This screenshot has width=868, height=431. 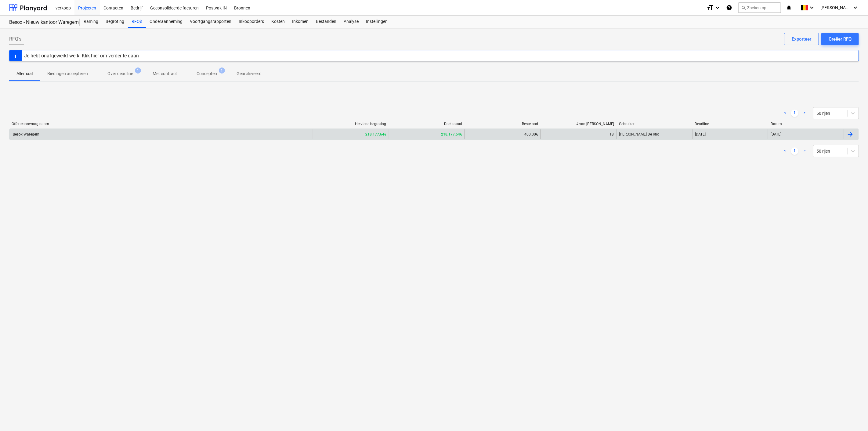 I want to click on div: Herziene begroting, so click(x=351, y=124).